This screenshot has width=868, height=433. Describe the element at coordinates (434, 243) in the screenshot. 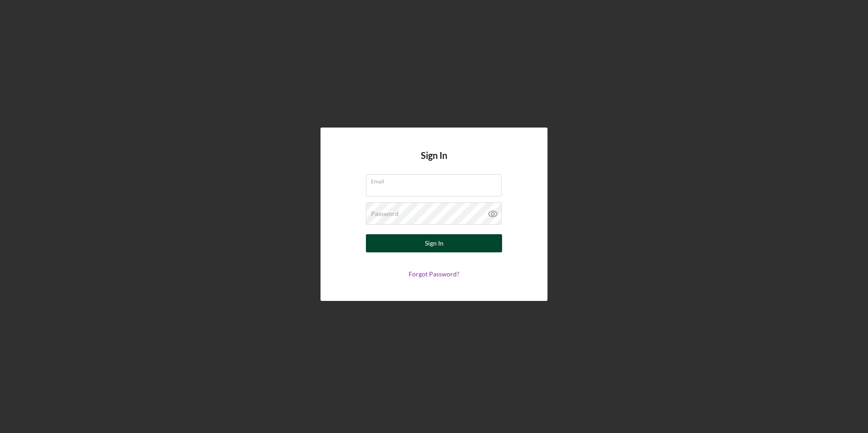

I see `div: Sign In` at that location.